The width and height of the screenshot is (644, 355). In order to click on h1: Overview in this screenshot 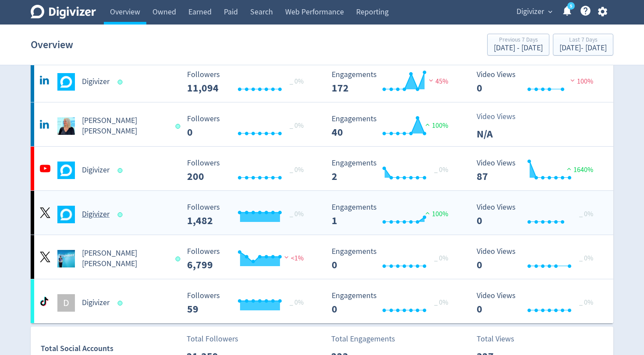, I will do `click(52, 45)`.